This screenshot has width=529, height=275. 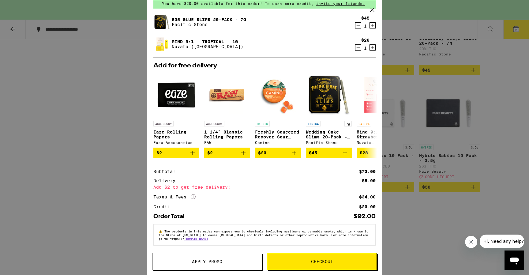 What do you see at coordinates (366, 207) in the screenshot?
I see `div: -$20.00` at bounding box center [366, 207].